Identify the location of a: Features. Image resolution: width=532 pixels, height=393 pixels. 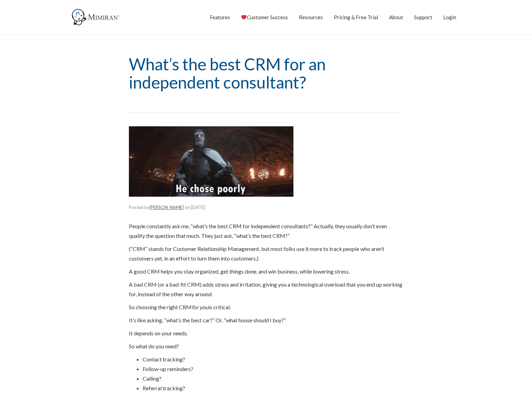
(220, 17).